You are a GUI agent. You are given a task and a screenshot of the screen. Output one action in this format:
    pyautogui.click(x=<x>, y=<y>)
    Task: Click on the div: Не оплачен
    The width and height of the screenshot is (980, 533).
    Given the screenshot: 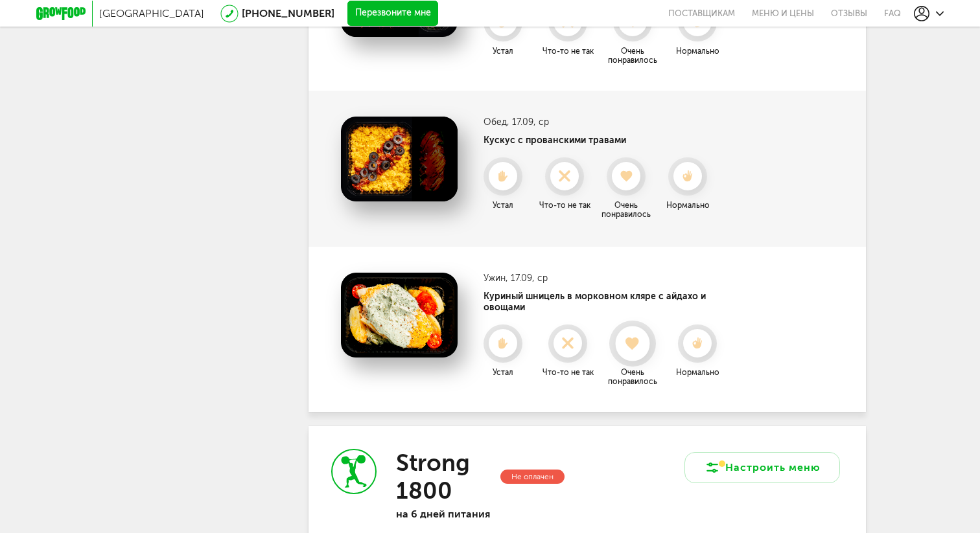 What is the action you would take?
    pyautogui.click(x=532, y=477)
    